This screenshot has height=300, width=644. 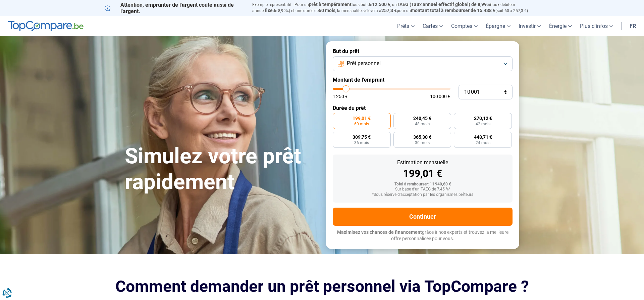 I want to click on a: Prêts, so click(x=406, y=26).